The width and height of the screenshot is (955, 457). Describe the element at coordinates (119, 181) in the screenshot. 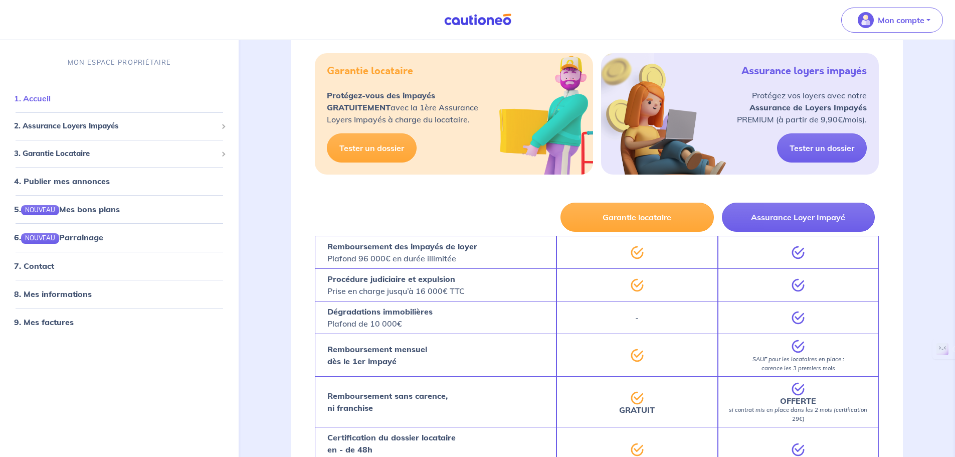

I see `div: 4. Publier mes annonces` at that location.